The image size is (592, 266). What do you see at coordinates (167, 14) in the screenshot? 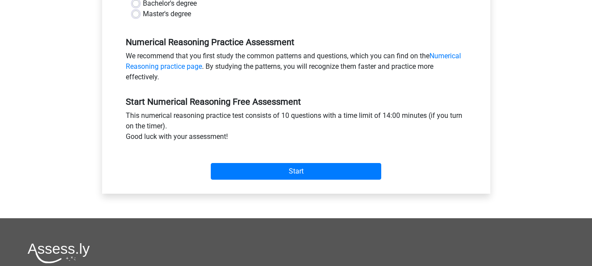
I see `label: Master's degree` at bounding box center [167, 14].